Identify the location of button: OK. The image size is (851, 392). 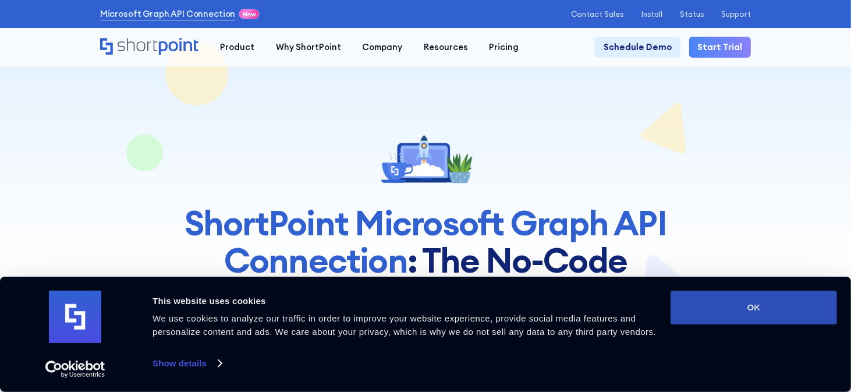
(753, 307).